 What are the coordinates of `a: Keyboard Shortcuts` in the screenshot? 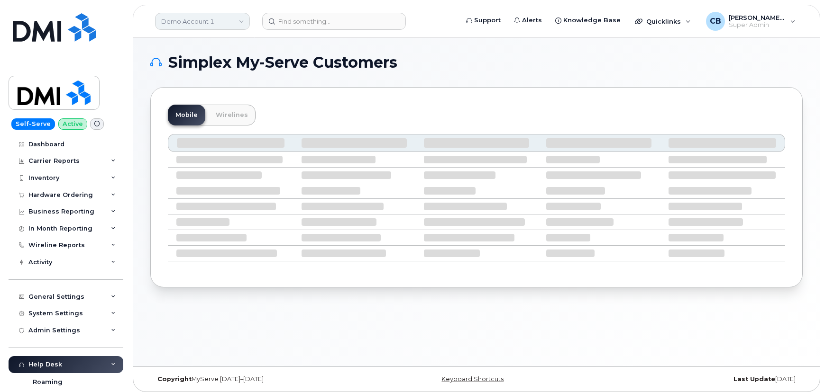 It's located at (472, 379).